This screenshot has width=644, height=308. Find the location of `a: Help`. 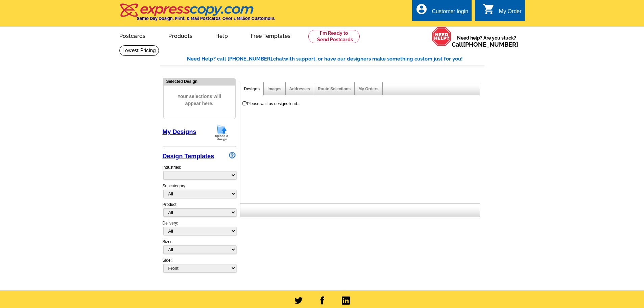

a: Help is located at coordinates (222, 35).